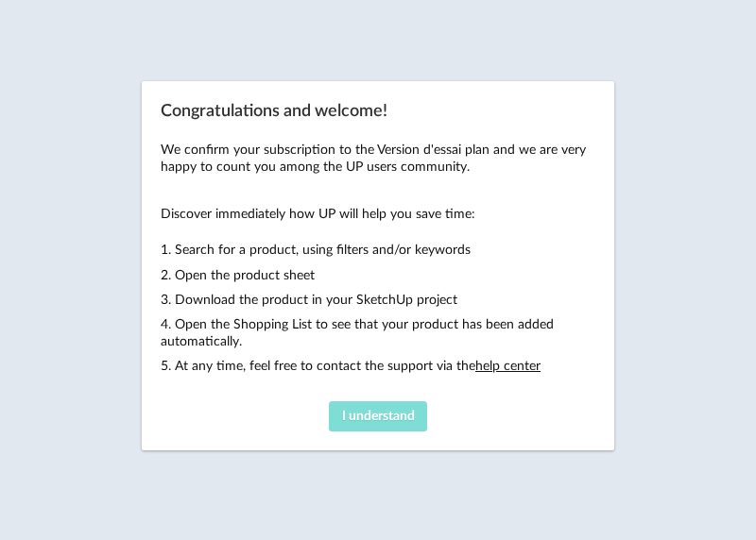  What do you see at coordinates (378, 301) in the screenshot?
I see `p: 3. Download the product in your SketchUp project` at bounding box center [378, 301].